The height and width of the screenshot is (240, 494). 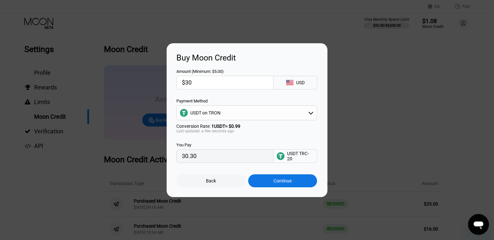 What do you see at coordinates (246, 131) in the screenshot?
I see `div: Last updated: a few seconds ago` at bounding box center [246, 131].